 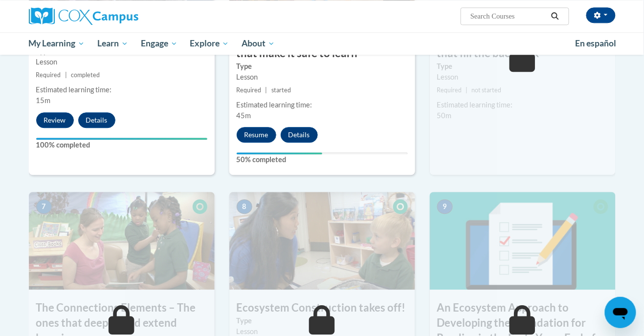 What do you see at coordinates (555, 16) in the screenshot?
I see `button: Search` at bounding box center [555, 16].